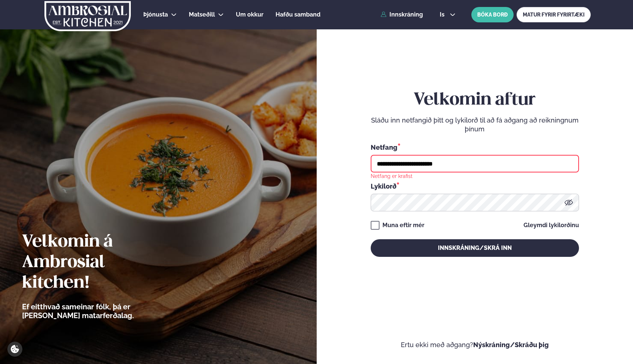 The height and width of the screenshot is (364, 633). What do you see at coordinates (474, 248) in the screenshot?
I see `button: Innskráning/Skrá inn` at bounding box center [474, 248].